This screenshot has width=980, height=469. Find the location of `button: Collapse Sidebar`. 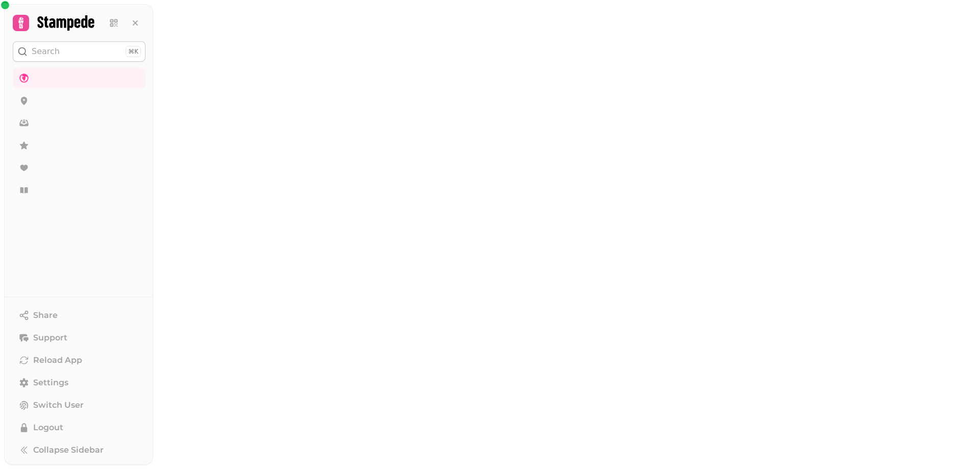

button: Collapse Sidebar is located at coordinates (79, 450).